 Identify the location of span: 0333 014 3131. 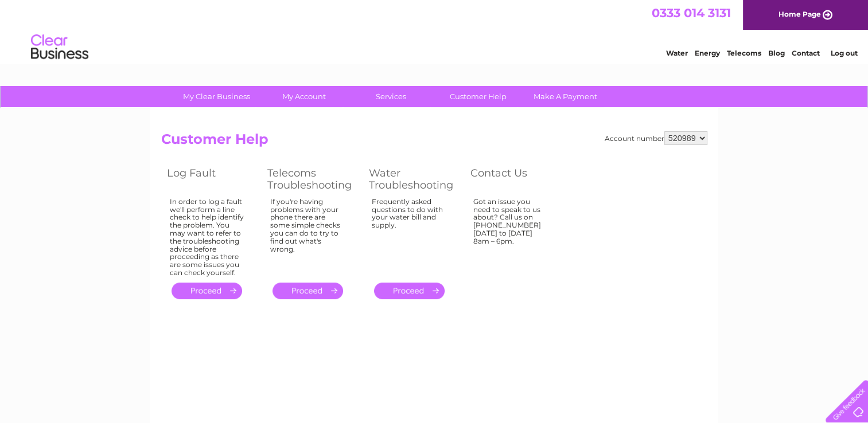
(691, 13).